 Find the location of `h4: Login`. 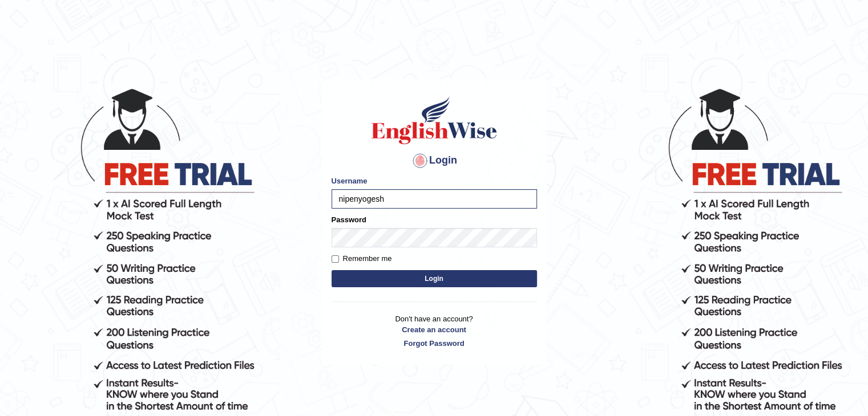

h4: Login is located at coordinates (434, 161).